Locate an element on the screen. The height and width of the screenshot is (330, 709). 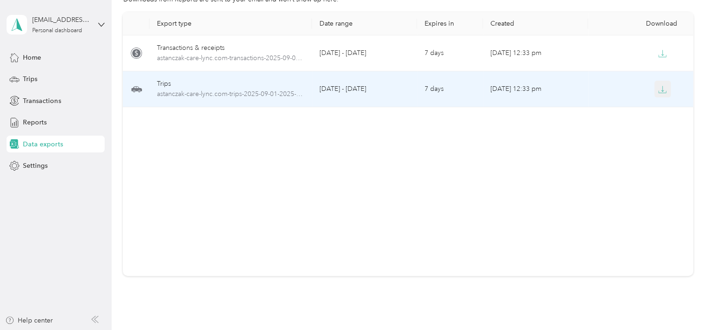
span: Data exports is located at coordinates (42, 144).